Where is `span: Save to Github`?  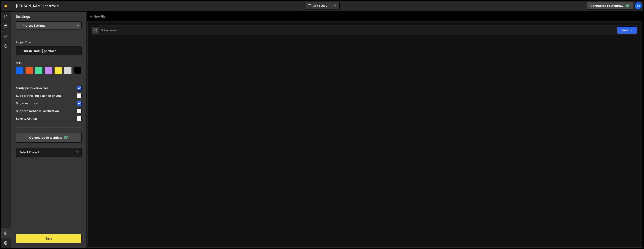 span: Save to Github is located at coordinates (46, 119).